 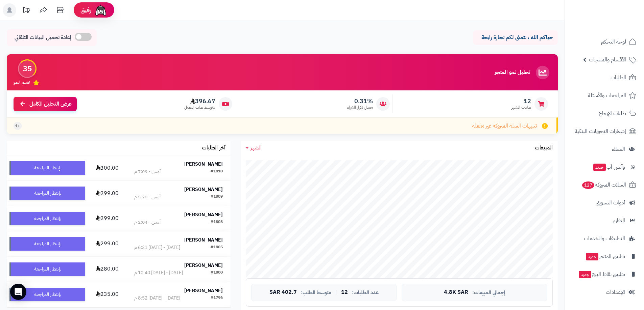 What do you see at coordinates (360, 108) in the screenshot?
I see `span: معدل تكرار الشراء` at bounding box center [360, 108].